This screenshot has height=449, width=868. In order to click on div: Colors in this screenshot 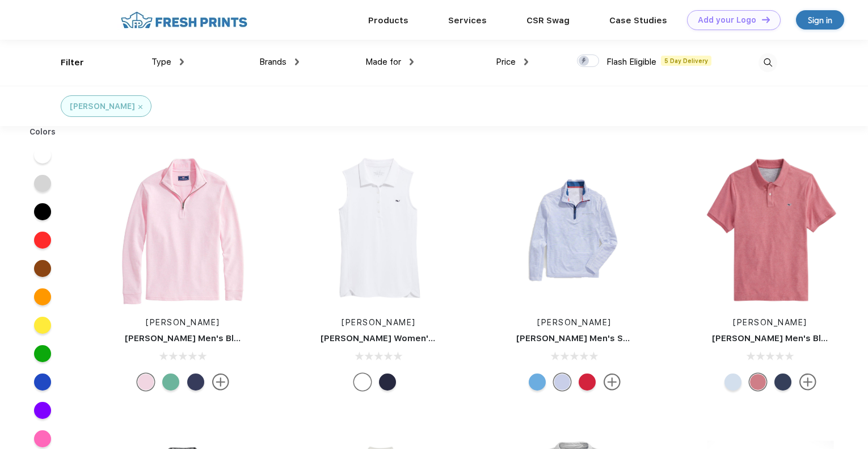, I will do `click(42, 132)`.